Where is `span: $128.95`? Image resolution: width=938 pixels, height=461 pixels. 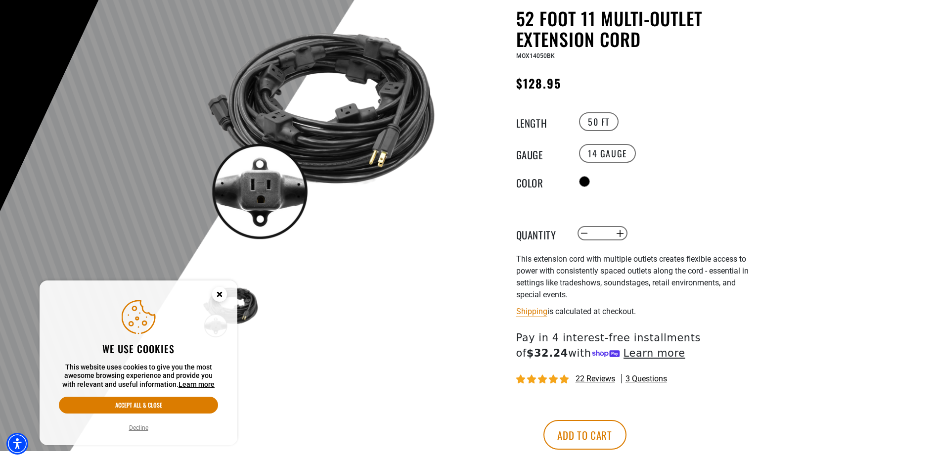
span: $128.95 is located at coordinates (539, 83).